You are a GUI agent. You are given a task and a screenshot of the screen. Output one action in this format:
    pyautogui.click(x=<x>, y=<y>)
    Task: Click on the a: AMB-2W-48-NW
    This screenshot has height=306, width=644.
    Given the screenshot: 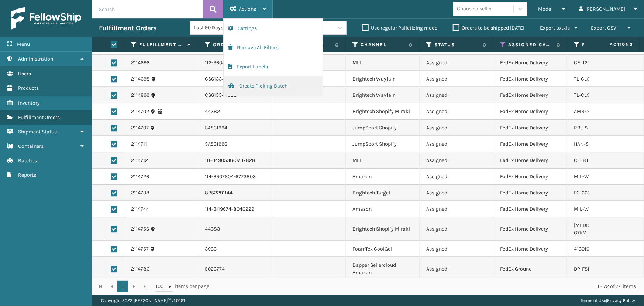 What is the action you would take?
    pyautogui.click(x=593, y=111)
    